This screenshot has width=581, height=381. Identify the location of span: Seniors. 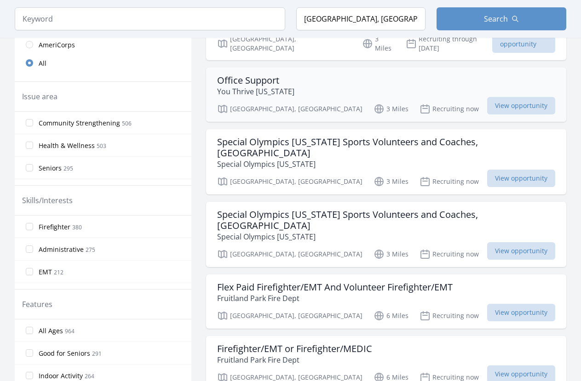
(50, 168).